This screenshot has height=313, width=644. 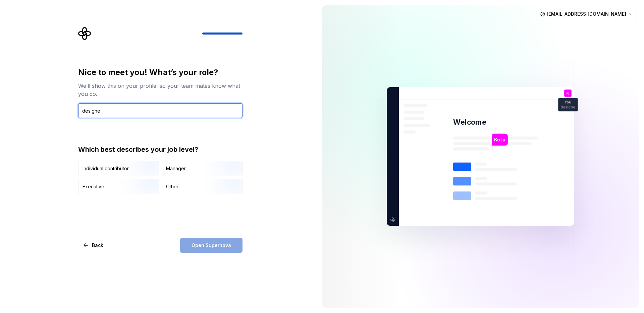 What do you see at coordinates (499, 140) in the screenshot?
I see `p: Kota` at bounding box center [499, 140].